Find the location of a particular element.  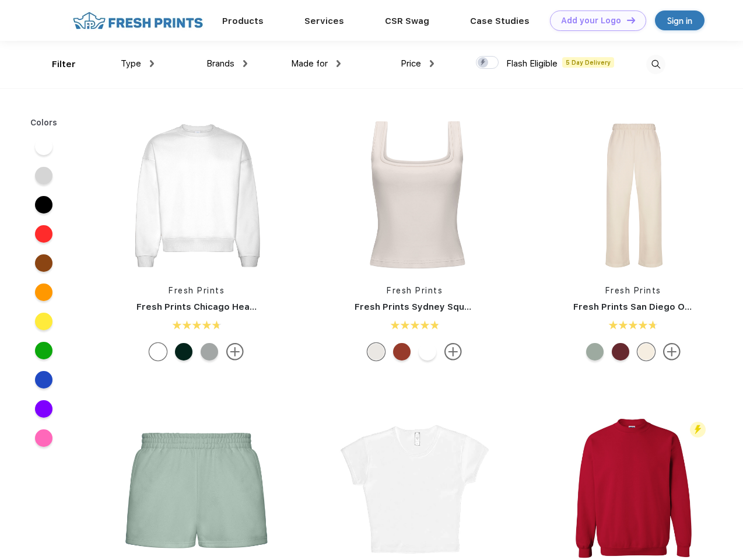

div: Crimson Red mto is located at coordinates (621, 352).